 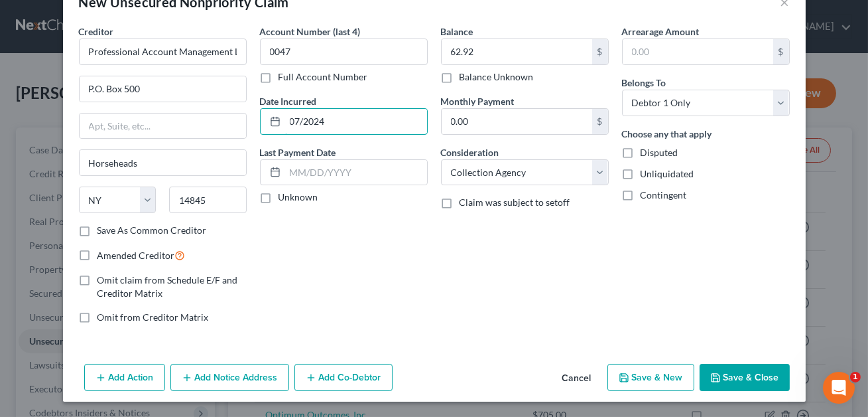 What do you see at coordinates (478, 101) in the screenshot?
I see `label: Monthly Payment` at bounding box center [478, 101].